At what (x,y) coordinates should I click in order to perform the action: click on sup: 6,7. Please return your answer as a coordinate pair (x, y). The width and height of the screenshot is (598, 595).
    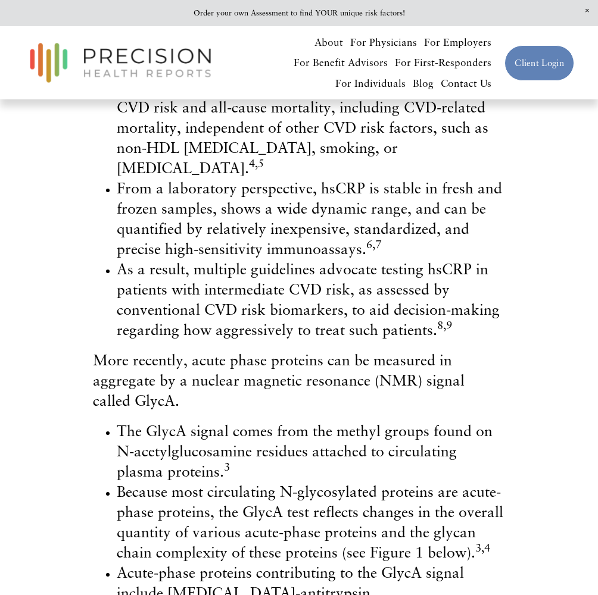
    Looking at the image, I should click on (373, 244).